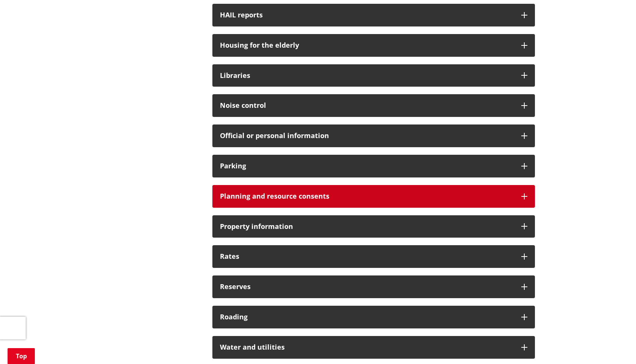  What do you see at coordinates (367, 15) in the screenshot?
I see `h3: HAIL reports` at bounding box center [367, 15].